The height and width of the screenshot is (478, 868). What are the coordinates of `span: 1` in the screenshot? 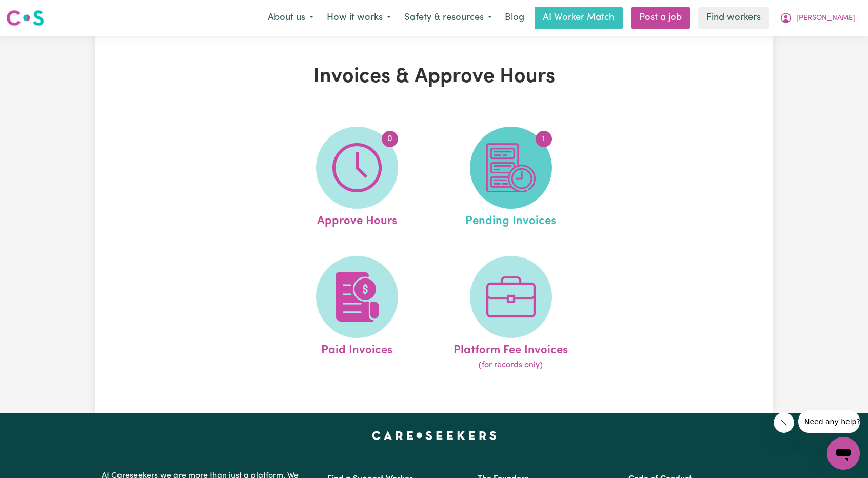 It's located at (544, 139).